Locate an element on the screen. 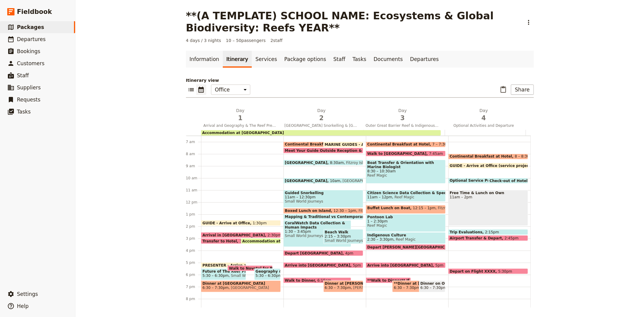  span: 8:30am is located at coordinates (337, 163).